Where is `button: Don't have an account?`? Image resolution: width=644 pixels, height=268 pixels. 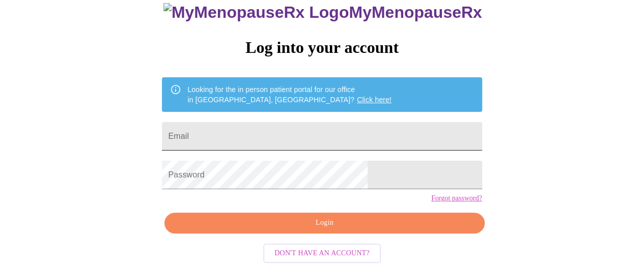
button: Don't have an account? is located at coordinates (321, 253).